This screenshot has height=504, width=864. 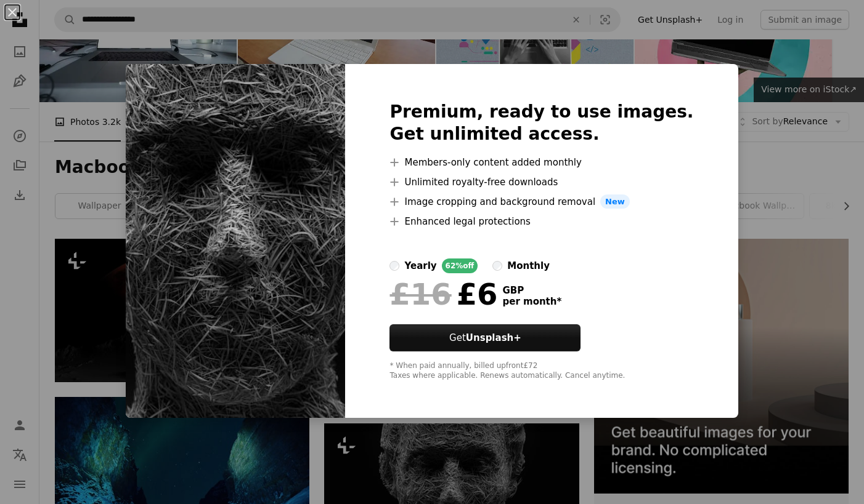 I want to click on div: yearly, so click(x=420, y=266).